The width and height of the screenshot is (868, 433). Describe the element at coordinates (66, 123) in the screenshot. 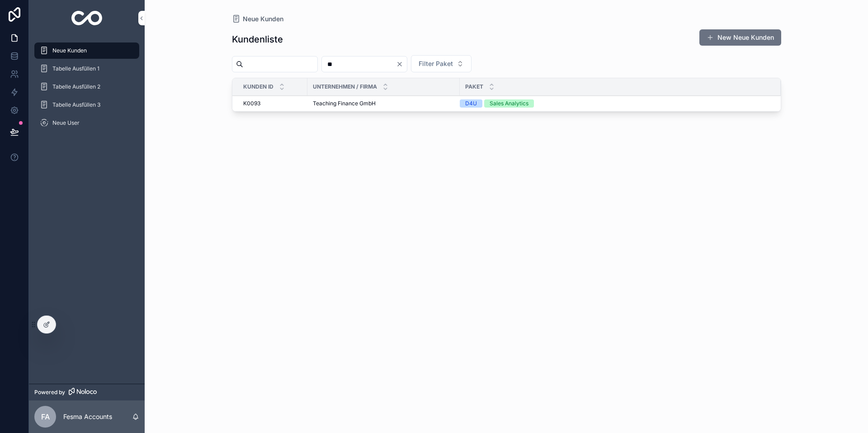

I see `span: Neue User` at that location.